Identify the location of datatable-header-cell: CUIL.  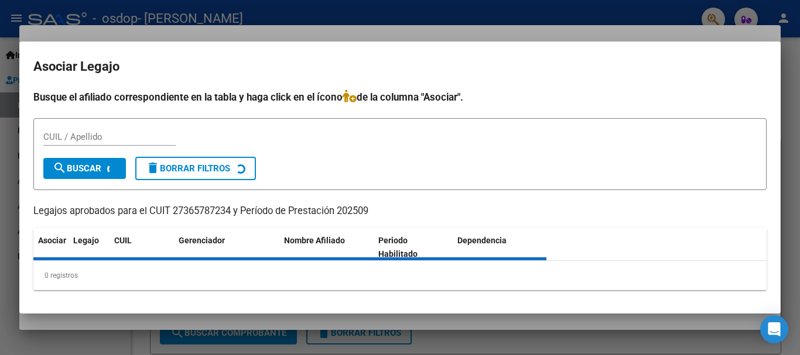
(142, 248).